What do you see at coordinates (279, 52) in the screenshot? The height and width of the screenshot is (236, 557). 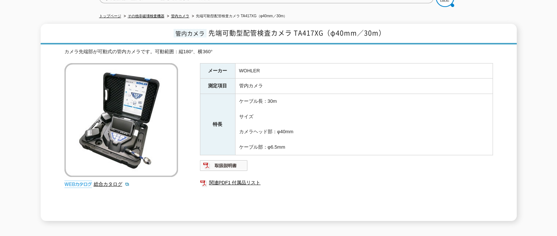 I see `div: カメラ先端部が可動式の管内カメラです。可動範囲：縦180°、横360°` at bounding box center [279, 52].